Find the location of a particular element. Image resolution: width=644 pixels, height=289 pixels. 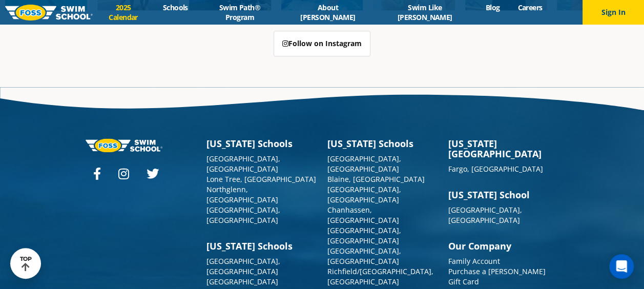

a: Follow on Instagram is located at coordinates (322, 44).